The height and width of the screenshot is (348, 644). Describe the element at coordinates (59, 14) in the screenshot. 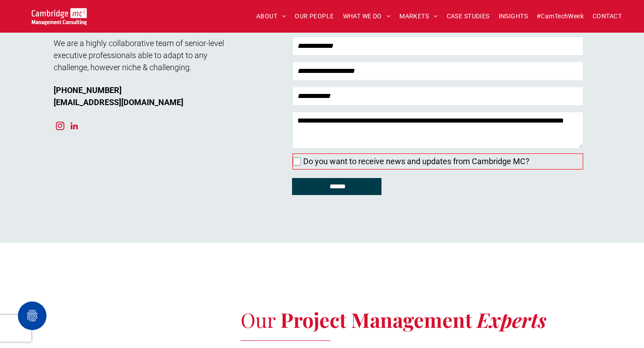

I see `a: Your Business Transformed | Cambridge Management Consulting` at that location.